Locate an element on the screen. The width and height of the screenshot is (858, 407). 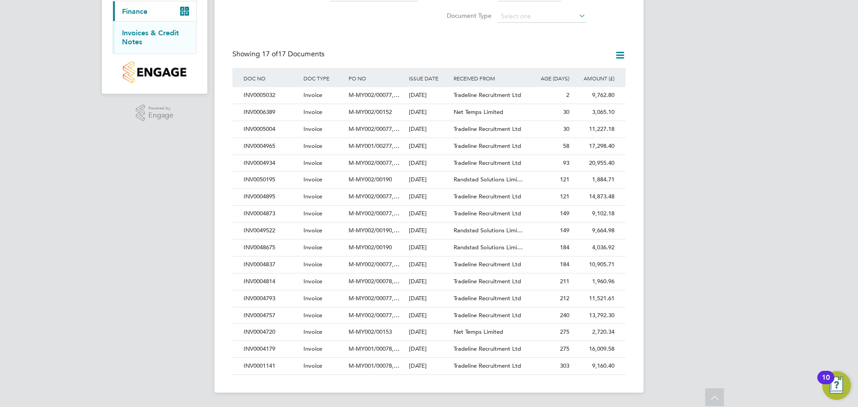
span: 58 is located at coordinates (566, 146).